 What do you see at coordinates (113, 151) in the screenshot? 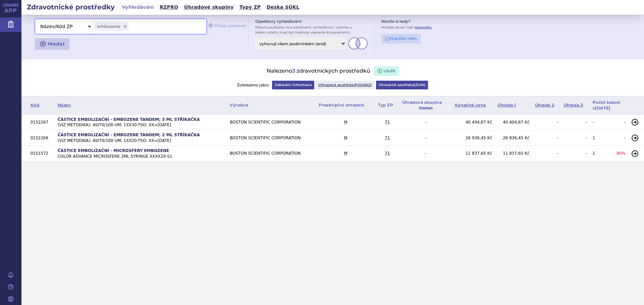
I see `strong: ČÁSTICE EMBOLIZAČNÍ - MICROSFÉRY EMBOZENE` at bounding box center [113, 151].